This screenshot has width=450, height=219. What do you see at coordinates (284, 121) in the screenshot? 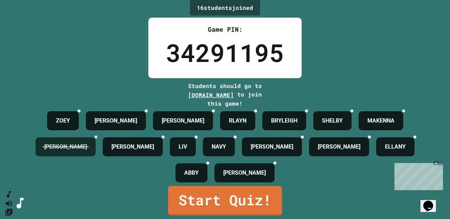
I see `h4: BRYLEIGH` at bounding box center [284, 121].